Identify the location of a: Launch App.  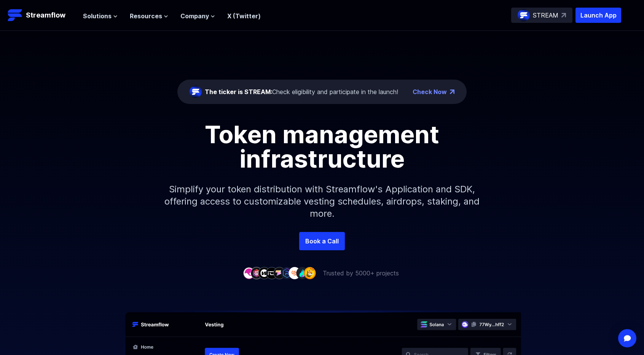
(598, 15).